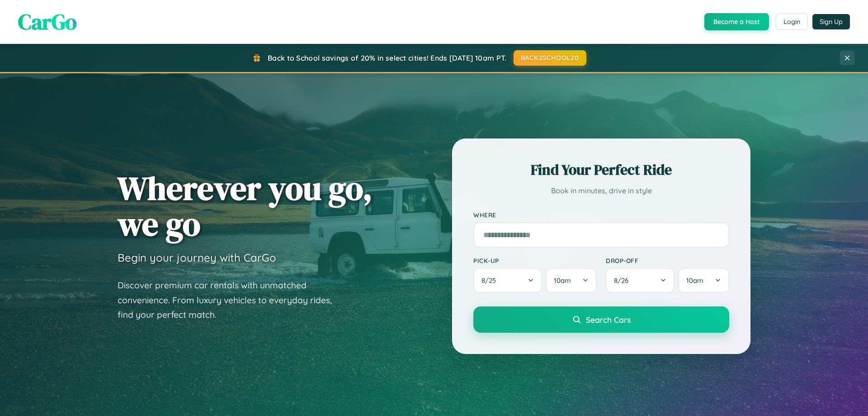 The width and height of the screenshot is (868, 416). I want to click on button: 8/25, so click(508, 280).